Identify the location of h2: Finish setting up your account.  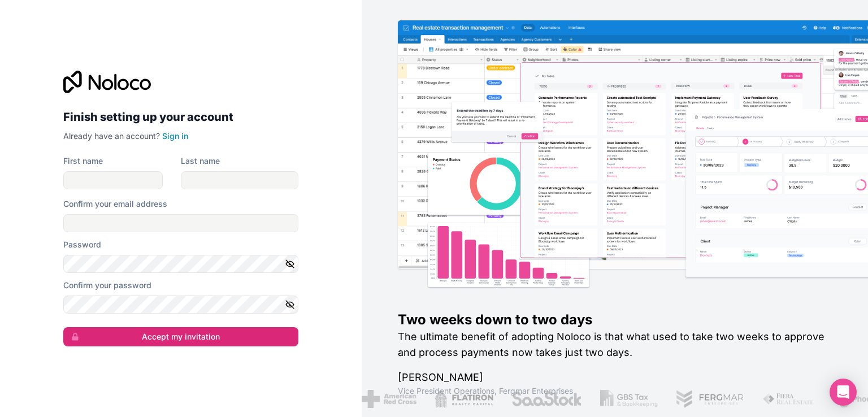
(181, 117).